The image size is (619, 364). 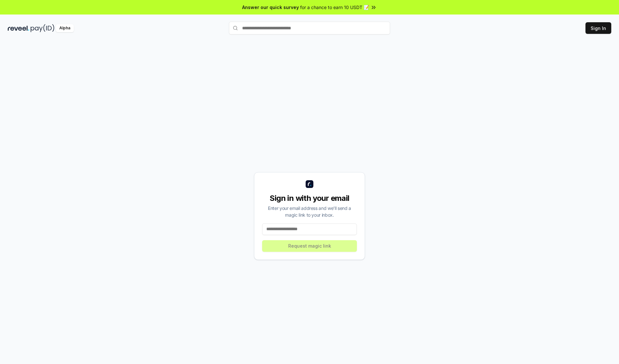 I want to click on img: pay_id, so click(x=43, y=28).